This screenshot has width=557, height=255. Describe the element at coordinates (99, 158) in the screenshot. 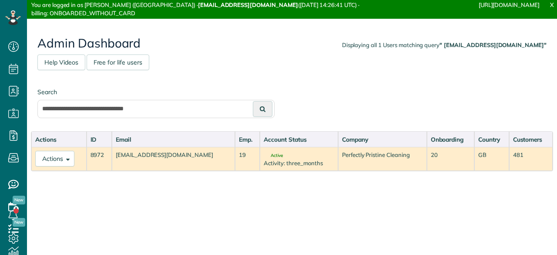

I see `td: 8972` at that location.